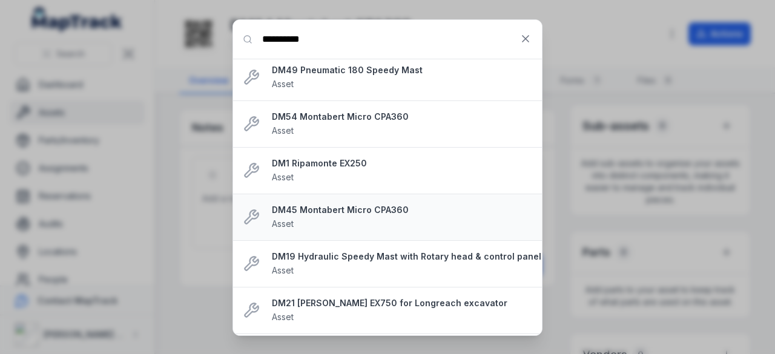 This screenshot has width=775, height=354. Describe the element at coordinates (402, 217) in the screenshot. I see `a: DM45 Montabert Micro CPA360Asset` at that location.